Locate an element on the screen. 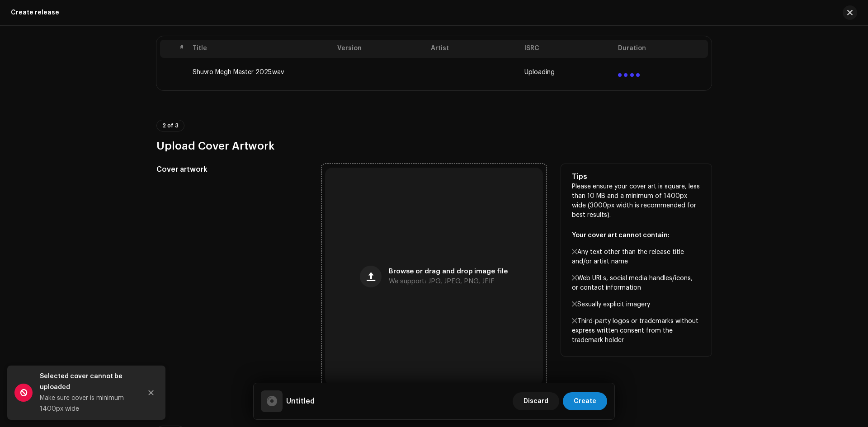  p: Sexually explicit imagery is located at coordinates (636, 304).